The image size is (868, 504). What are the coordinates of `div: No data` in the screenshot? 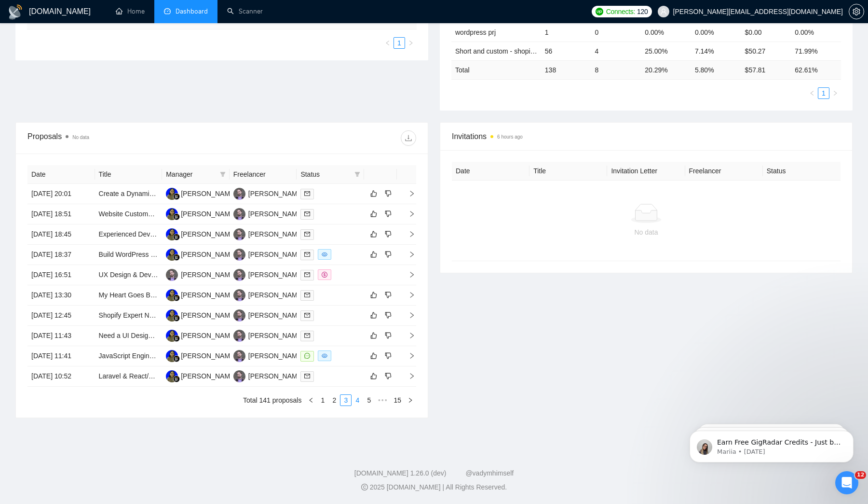 It's located at (646, 232).